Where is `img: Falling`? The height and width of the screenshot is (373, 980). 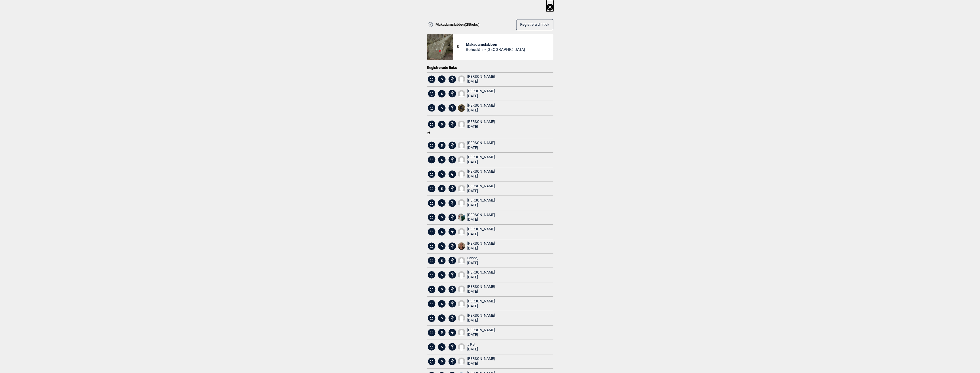 img: Falling is located at coordinates (461, 108).